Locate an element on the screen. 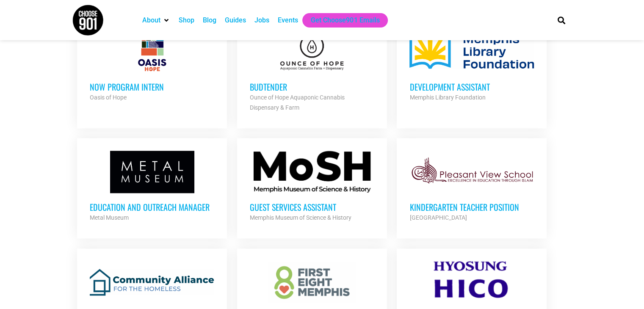 The image size is (644, 309). h3: Education and Outreach Manager is located at coordinates (152, 207).